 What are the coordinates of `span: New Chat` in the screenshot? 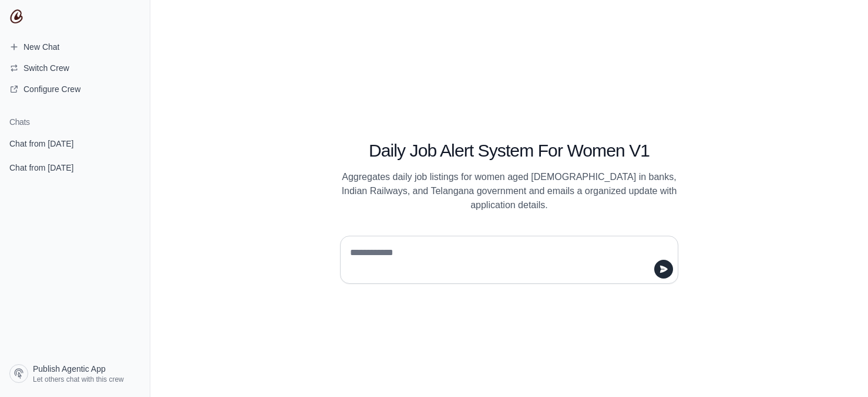 It's located at (41, 47).